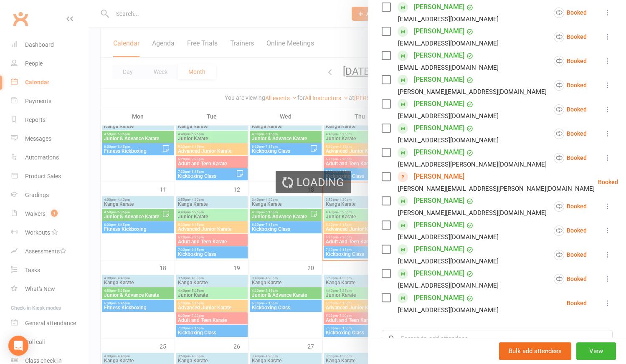  I want to click on div: Open Intercom Messenger, so click(18, 346).